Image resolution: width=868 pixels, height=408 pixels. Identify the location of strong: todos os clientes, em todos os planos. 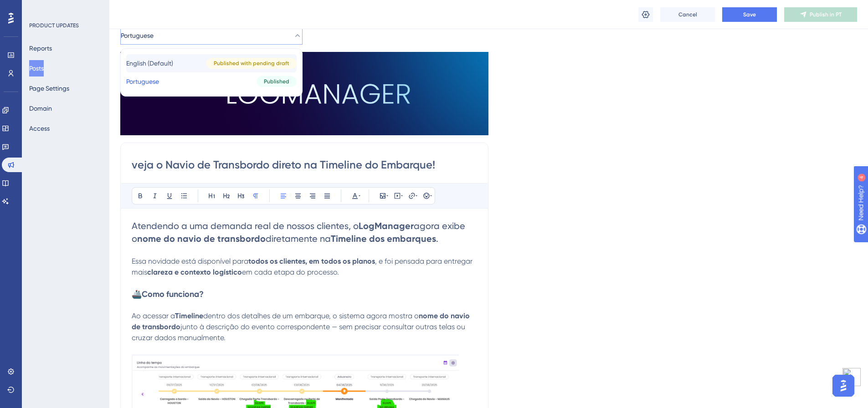
(312, 261).